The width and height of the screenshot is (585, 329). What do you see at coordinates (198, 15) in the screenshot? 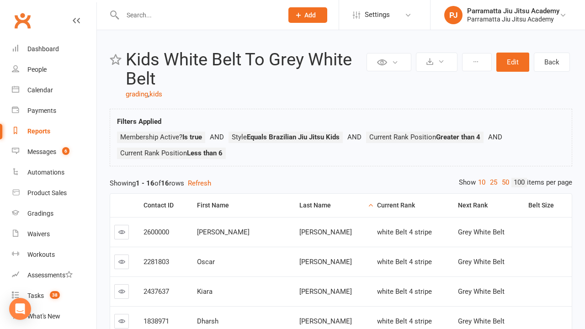
I see `input: Search...` at bounding box center [198, 15].